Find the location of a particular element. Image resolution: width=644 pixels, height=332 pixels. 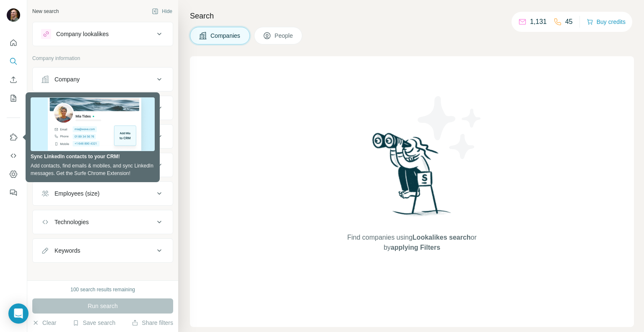

button: My lists is located at coordinates (14, 98).